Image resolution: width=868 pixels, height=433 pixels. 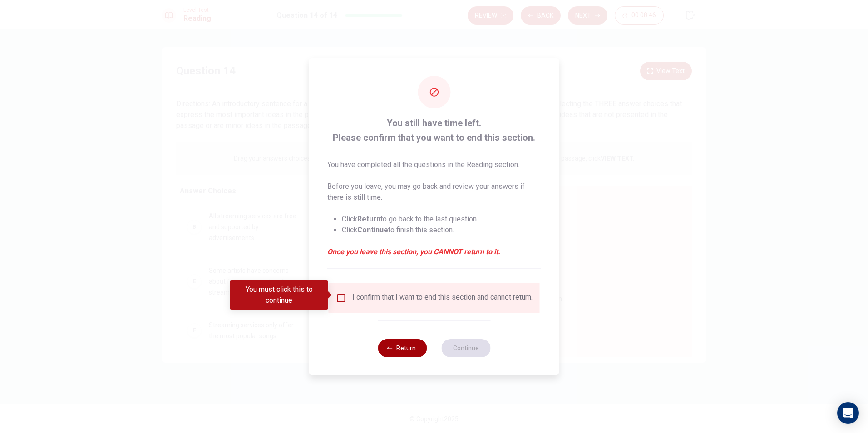 I want to click on li: Click to finish this section., so click(x=441, y=230).